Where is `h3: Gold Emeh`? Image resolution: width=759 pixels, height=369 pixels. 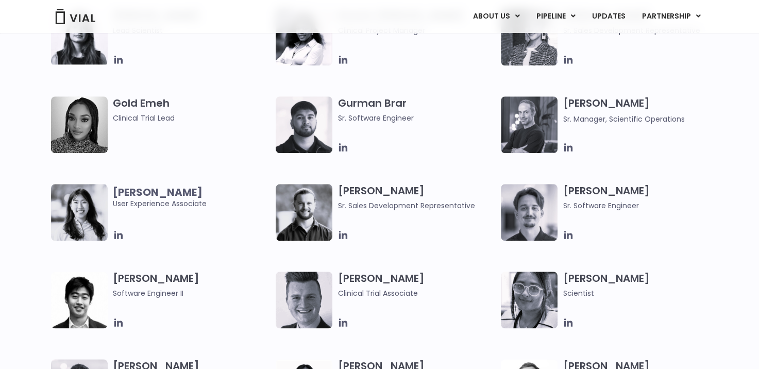 h3: Gold Emeh is located at coordinates (192, 110).